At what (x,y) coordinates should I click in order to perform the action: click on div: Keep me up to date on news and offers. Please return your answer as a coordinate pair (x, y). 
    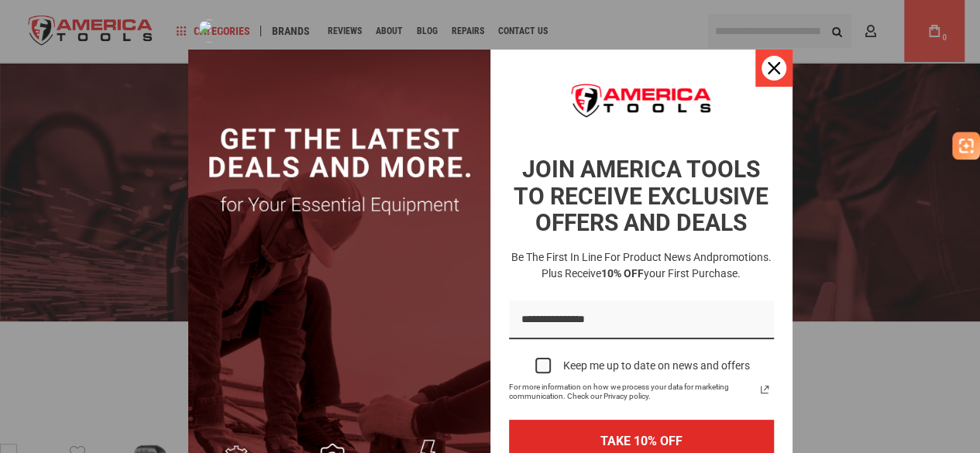
    Looking at the image, I should click on (656, 366).